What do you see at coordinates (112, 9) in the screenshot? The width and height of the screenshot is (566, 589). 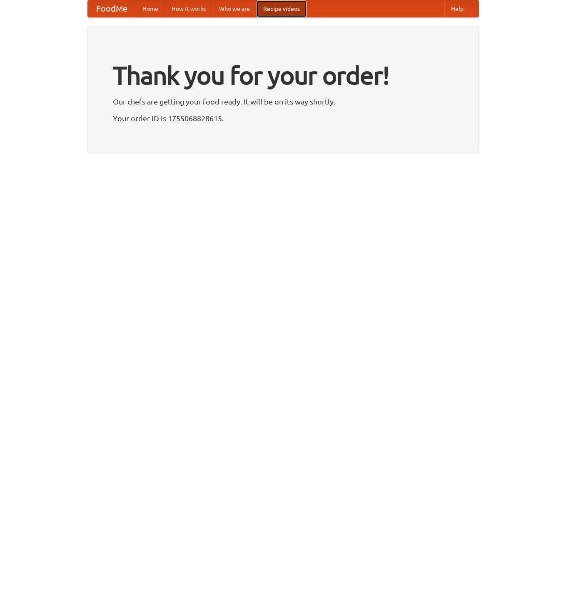 I see `a: FoodMe` at bounding box center [112, 9].